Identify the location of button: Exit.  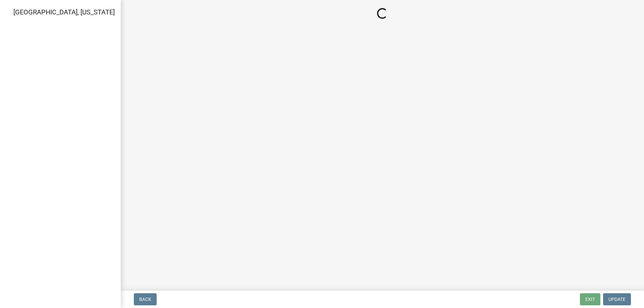
(590, 300).